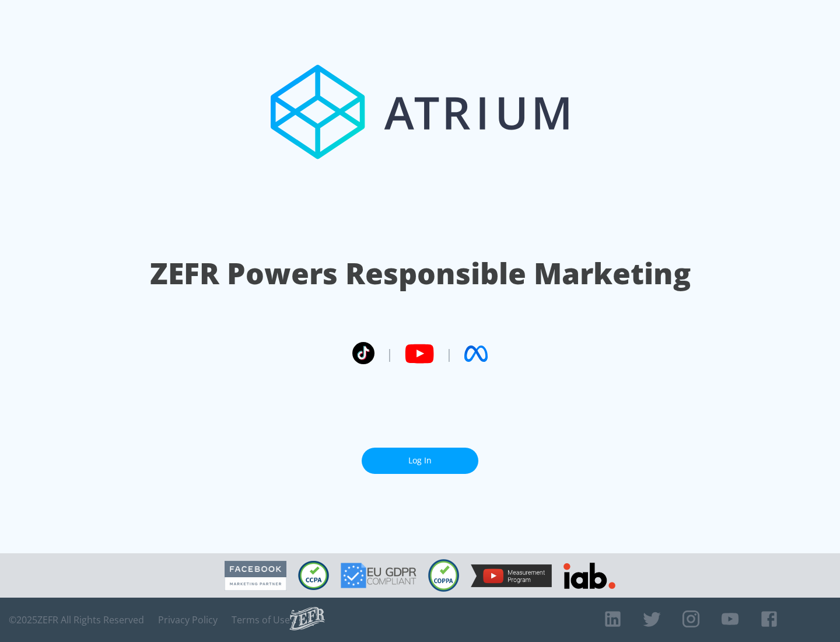 The height and width of the screenshot is (642, 840). What do you see at coordinates (76, 619) in the screenshot?
I see `span: © 2025 ZEFR All Rights Reserved` at bounding box center [76, 619].